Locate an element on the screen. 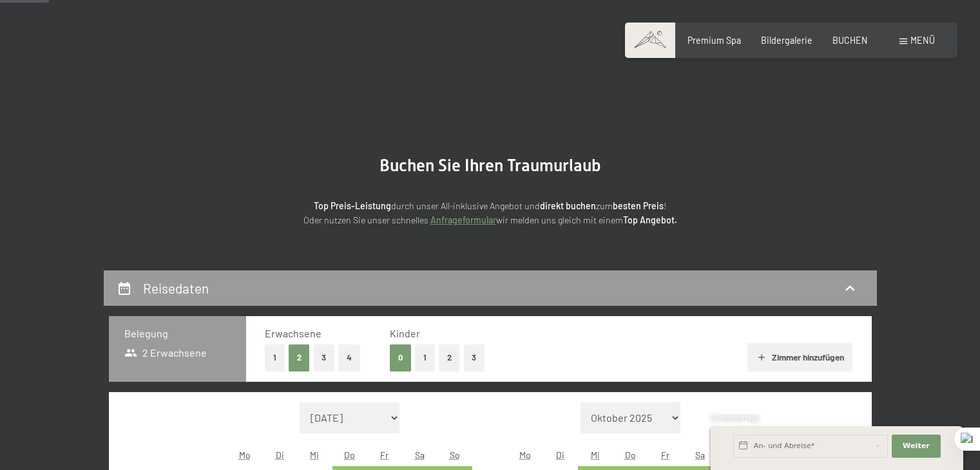  span: Weiter is located at coordinates (916, 446).